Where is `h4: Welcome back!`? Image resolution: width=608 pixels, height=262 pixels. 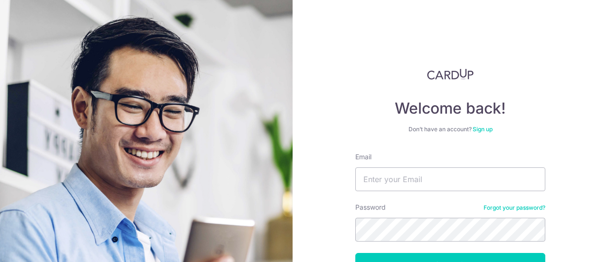
h4: Welcome back! is located at coordinates (450, 108).